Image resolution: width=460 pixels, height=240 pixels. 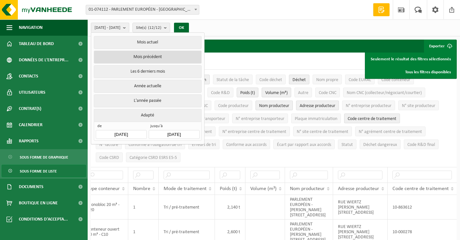 I want to click on span: Navigation, so click(x=31, y=28).